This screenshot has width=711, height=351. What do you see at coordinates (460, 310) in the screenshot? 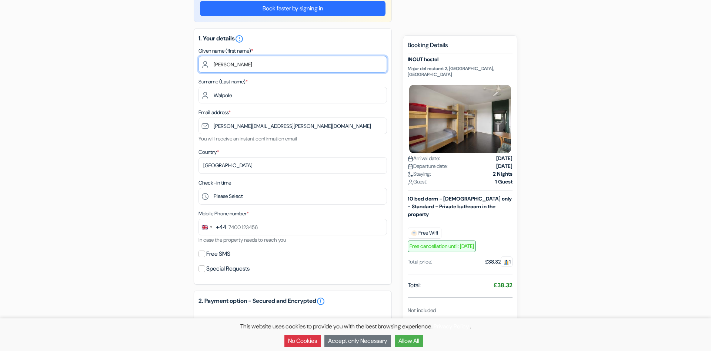
I see `div: Not included` at bounding box center [460, 310].